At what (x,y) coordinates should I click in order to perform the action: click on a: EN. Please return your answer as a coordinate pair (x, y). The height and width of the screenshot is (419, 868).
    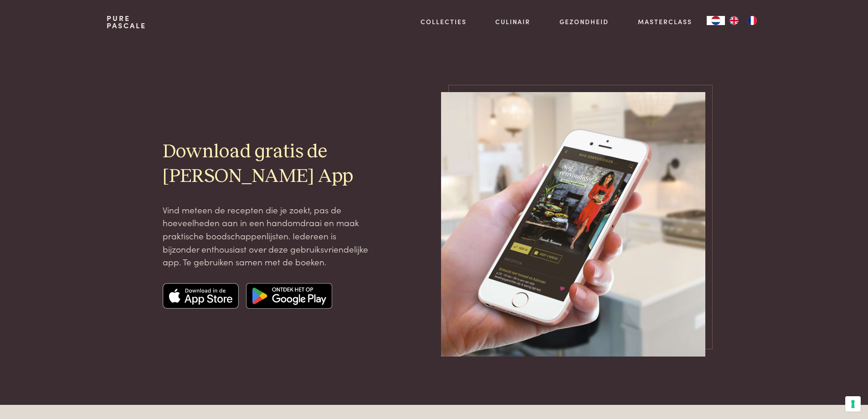
    Looking at the image, I should click on (734, 20).